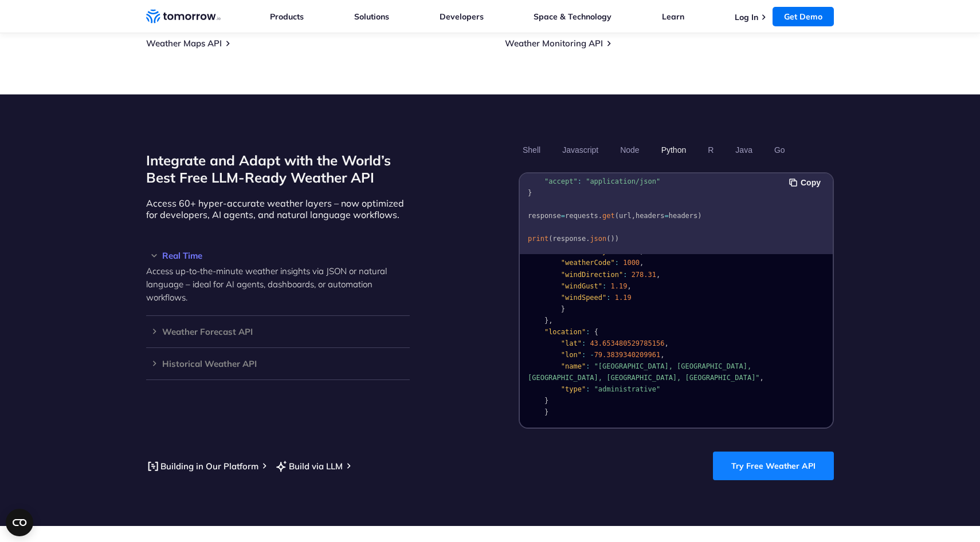 Image resolution: width=980 pixels, height=542 pixels. I want to click on span: "application/json", so click(623, 182).